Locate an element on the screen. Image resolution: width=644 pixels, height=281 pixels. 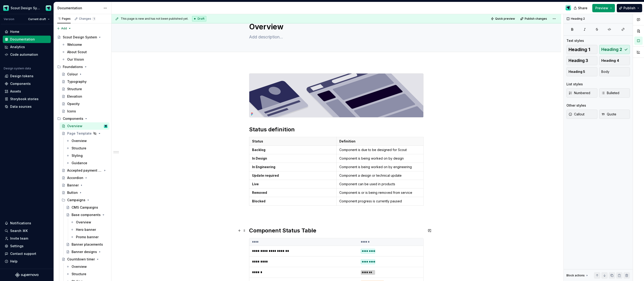
a: Opacity is located at coordinates (85, 104).